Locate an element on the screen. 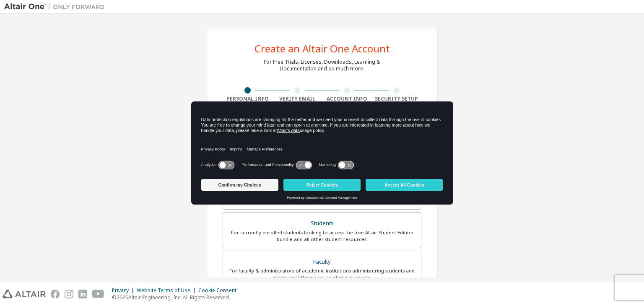 Image resolution: width=644 pixels, height=306 pixels. div: Faculty is located at coordinates (322, 262).